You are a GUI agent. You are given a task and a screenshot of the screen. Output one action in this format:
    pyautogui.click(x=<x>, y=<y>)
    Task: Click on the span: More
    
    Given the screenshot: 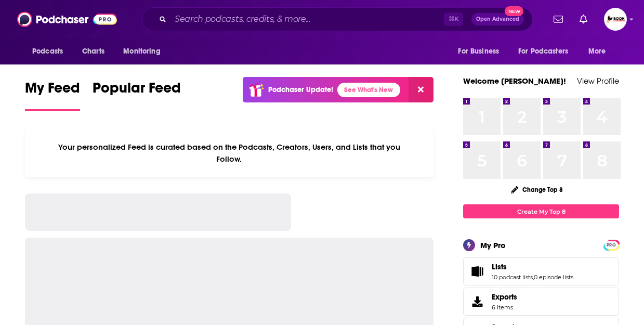 What is the action you would take?
    pyautogui.click(x=597, y=52)
    